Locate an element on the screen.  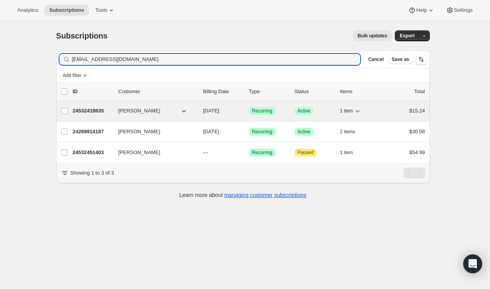
button: Sort the results is located at coordinates (421, 59).